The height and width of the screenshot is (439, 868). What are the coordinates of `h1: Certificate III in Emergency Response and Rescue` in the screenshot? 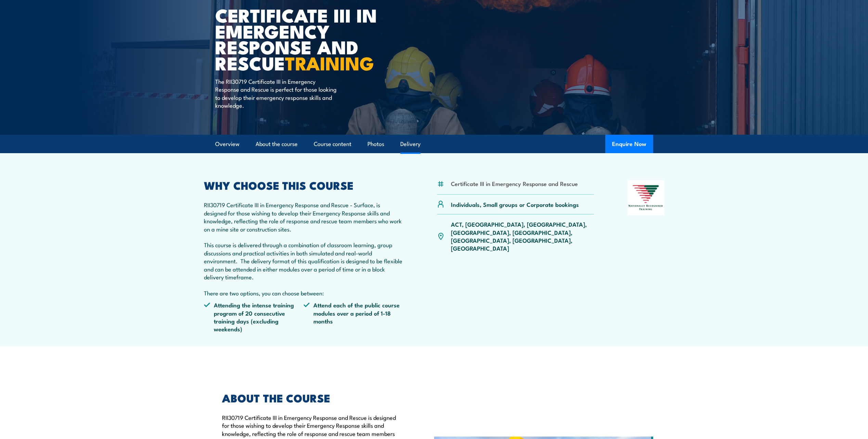 It's located at (299, 38).